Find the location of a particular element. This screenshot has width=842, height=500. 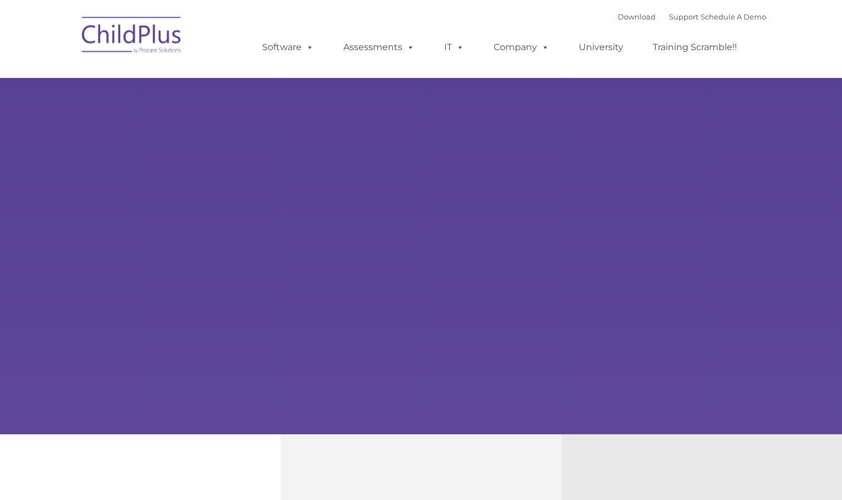

img: ChildPlus by Procare Solutions is located at coordinates (132, 37).